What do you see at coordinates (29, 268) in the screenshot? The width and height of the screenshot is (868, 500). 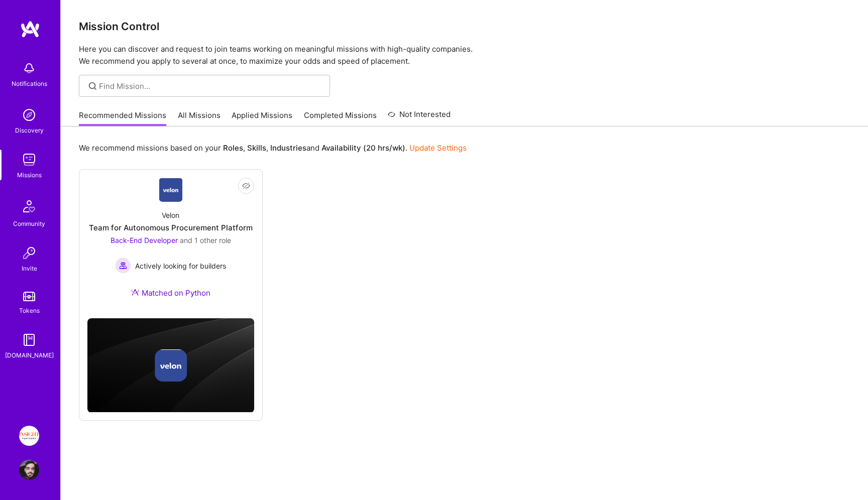 I see `div: Invite` at bounding box center [29, 268].